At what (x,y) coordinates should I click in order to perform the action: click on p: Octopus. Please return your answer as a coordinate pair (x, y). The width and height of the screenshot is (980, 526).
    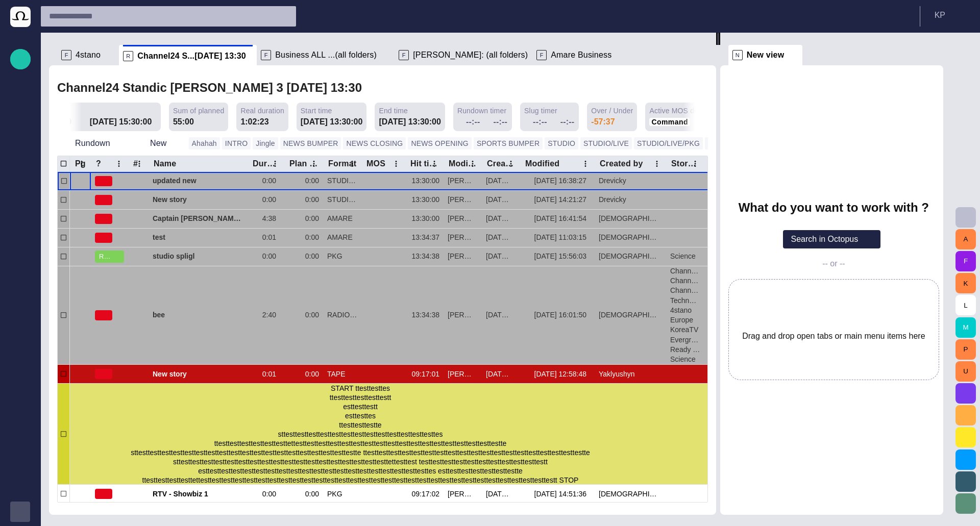
    Looking at the image, I should click on (20, 424).